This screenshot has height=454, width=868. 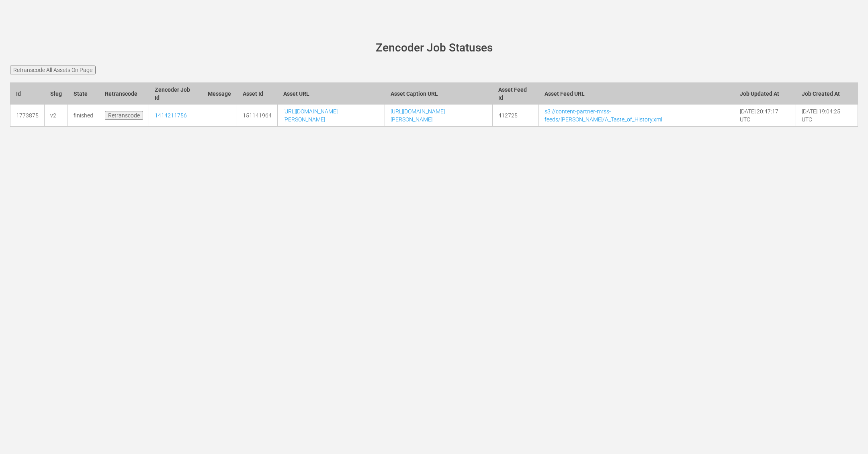 I want to click on td: 151141964, so click(x=257, y=116).